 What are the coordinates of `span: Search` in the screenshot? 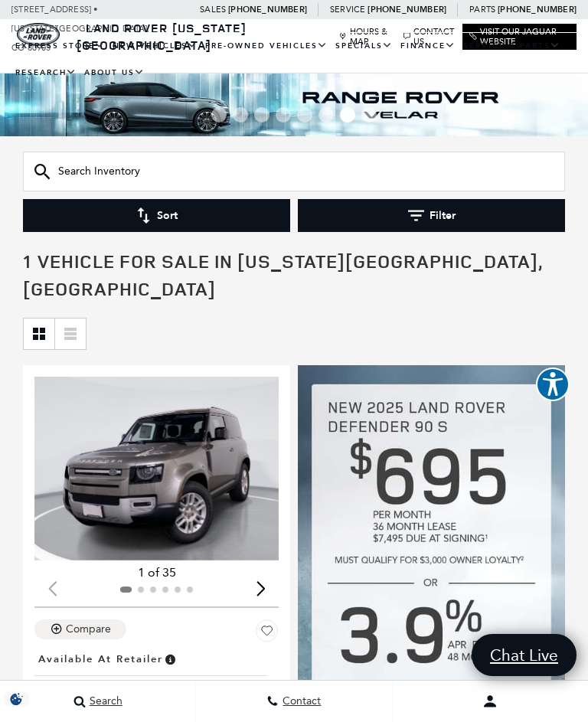 It's located at (104, 702).